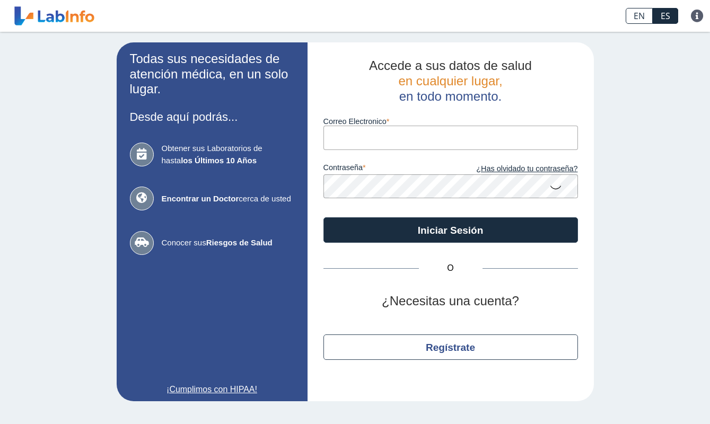 The image size is (710, 424). I want to click on span: en cualquier lugar,, so click(450, 81).